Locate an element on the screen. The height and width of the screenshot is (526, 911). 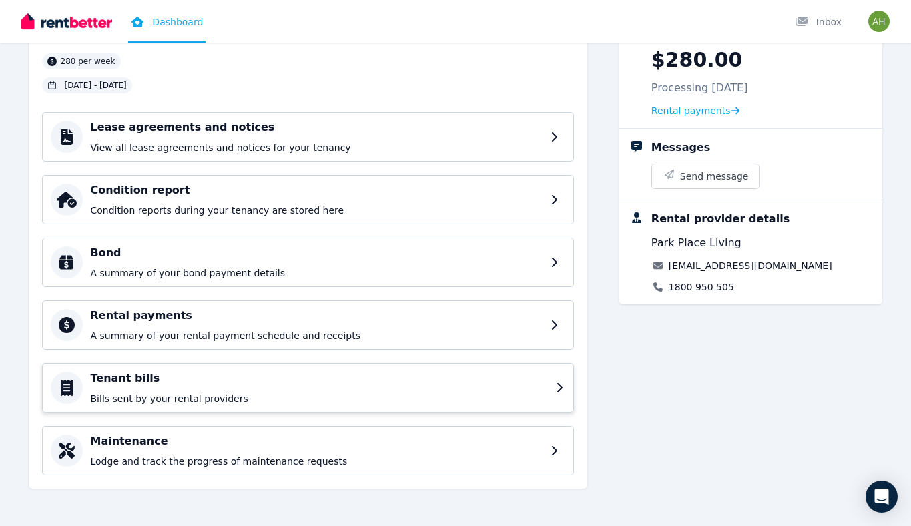
p: Lodge and track the progress of maintenance requests is located at coordinates (316, 461).